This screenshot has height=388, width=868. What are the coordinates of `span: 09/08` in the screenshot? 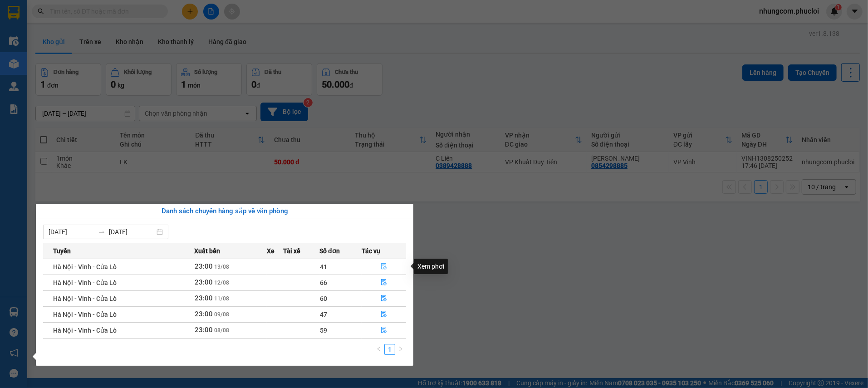 It's located at (221, 315).